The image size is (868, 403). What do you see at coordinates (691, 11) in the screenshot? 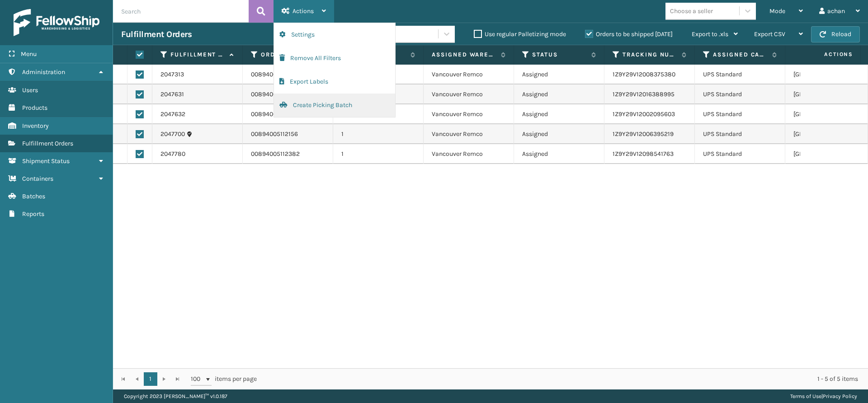
I see `div: Choose a seller` at bounding box center [691, 11].